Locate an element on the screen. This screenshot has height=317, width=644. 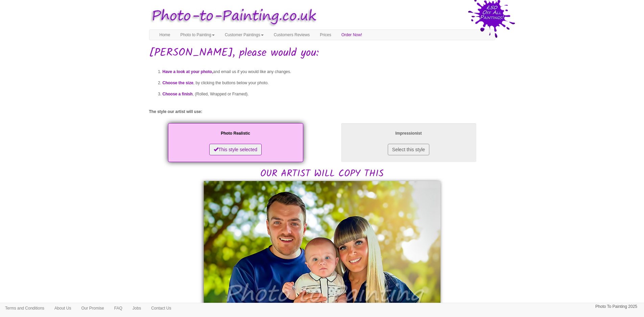
span: Have a look at your photo, is located at coordinates (188, 72).